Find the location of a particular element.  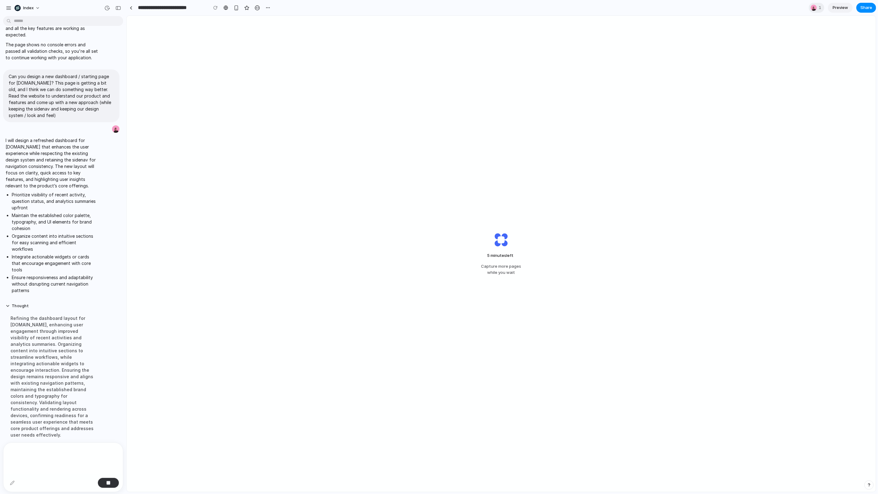

span: Preview is located at coordinates (840, 8).